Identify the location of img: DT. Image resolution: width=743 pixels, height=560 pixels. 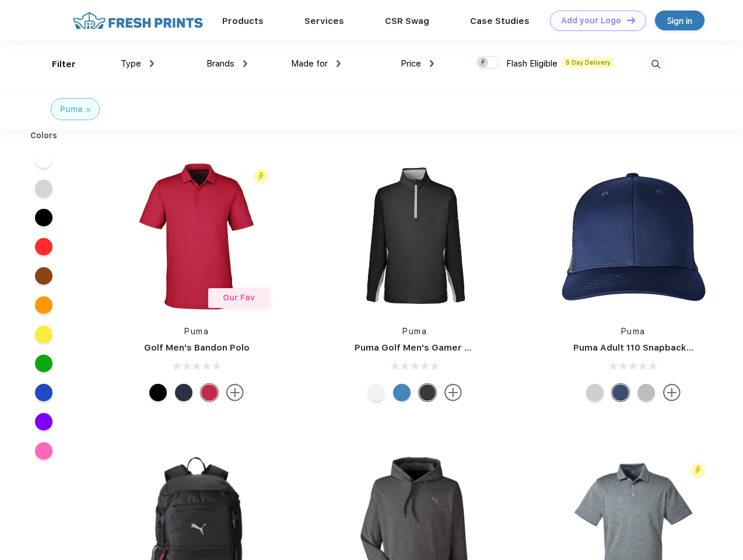
(631, 20).